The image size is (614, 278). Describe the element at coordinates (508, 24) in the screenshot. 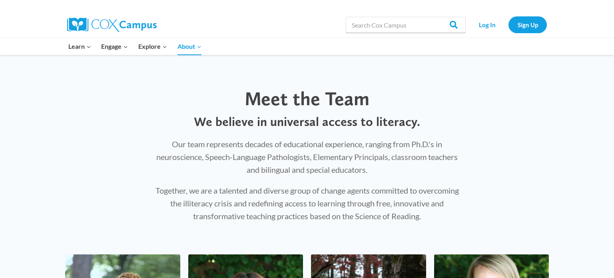

I see `nav: Secondary Navigation` at that location.